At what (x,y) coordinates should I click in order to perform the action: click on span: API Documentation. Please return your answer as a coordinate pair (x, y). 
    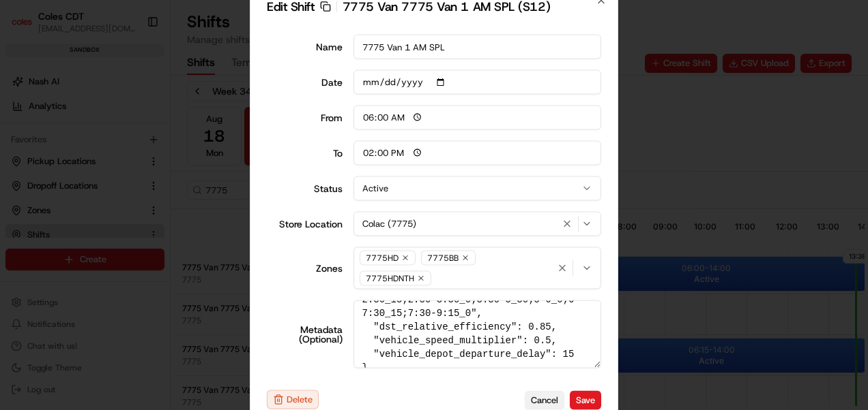
    Looking at the image, I should click on (174, 204).